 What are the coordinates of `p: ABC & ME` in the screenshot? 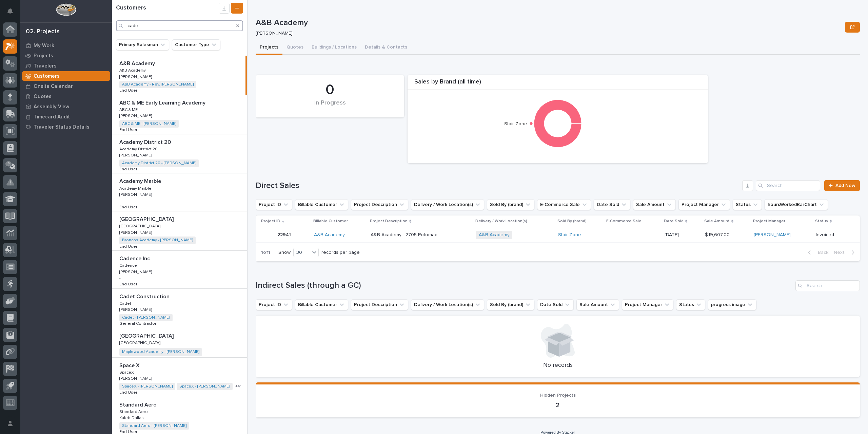 It's located at (129, 109).